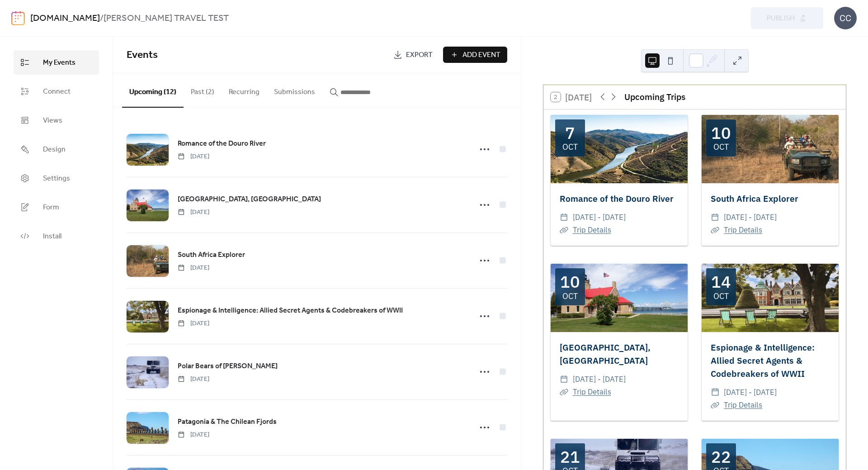  Describe the element at coordinates (60, 63) in the screenshot. I see `span: My Events` at that location.